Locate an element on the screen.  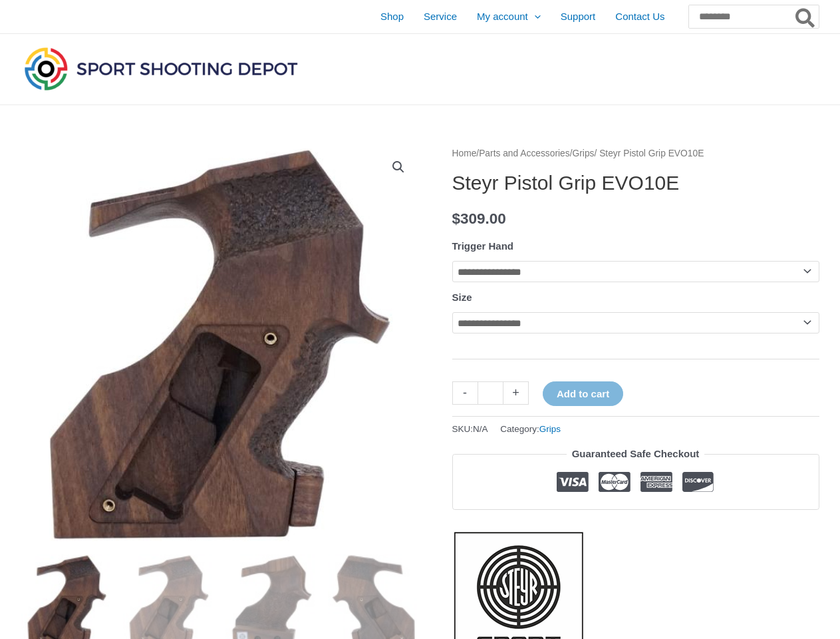
h1: Steyr Pistol Grip EVO10E is located at coordinates (636, 183).